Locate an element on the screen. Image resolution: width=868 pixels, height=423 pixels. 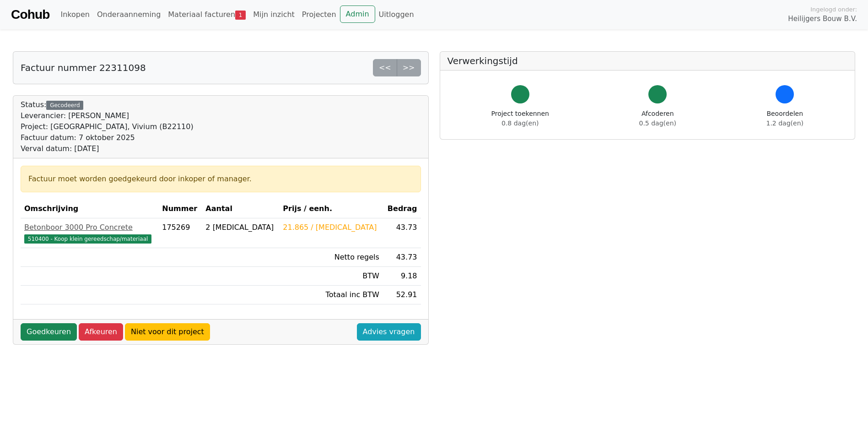
div: Afcoderen is located at coordinates (658, 119).